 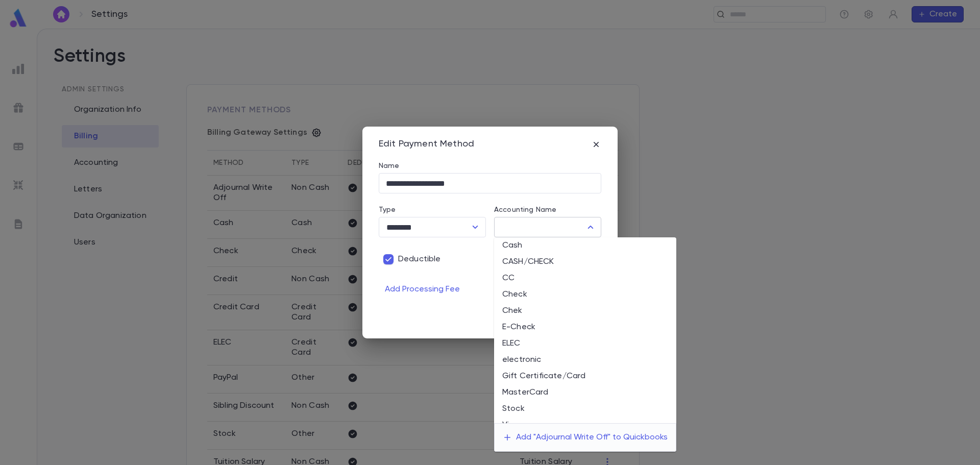 What do you see at coordinates (389, 166) in the screenshot?
I see `label: Name` at bounding box center [389, 166].